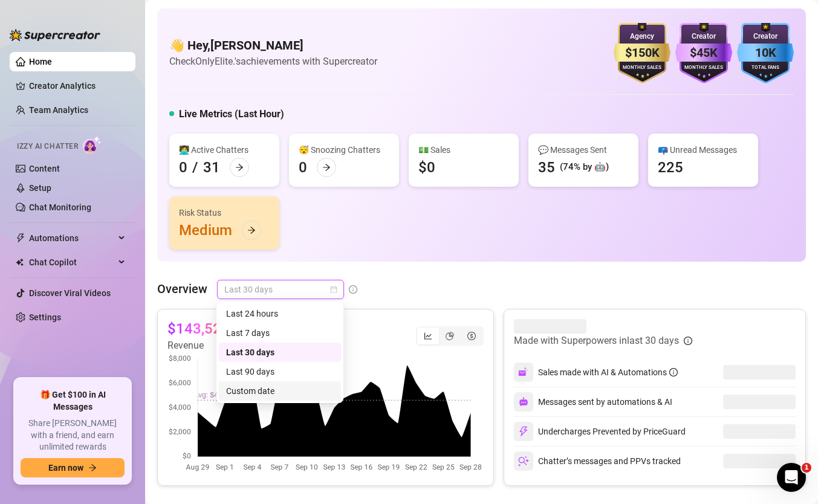 This screenshot has width=818, height=504. What do you see at coordinates (40, 188) in the screenshot?
I see `a: Setup` at bounding box center [40, 188].